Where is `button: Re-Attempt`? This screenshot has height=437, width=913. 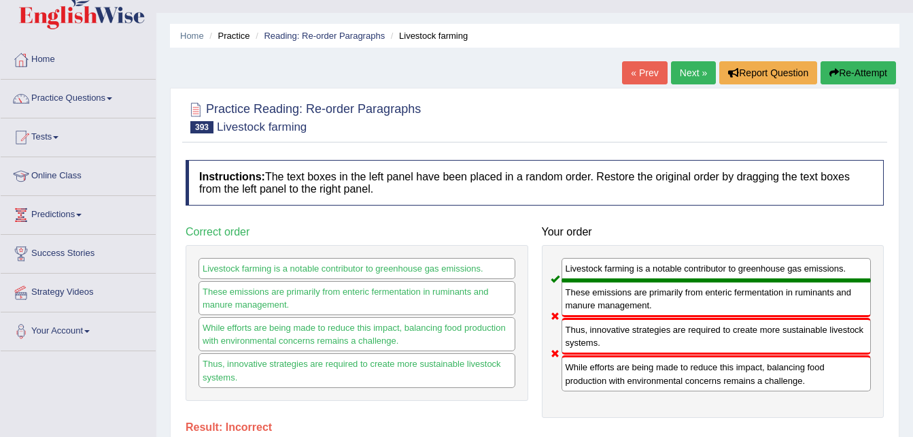 button: Re-Attempt is located at coordinates (858, 73).